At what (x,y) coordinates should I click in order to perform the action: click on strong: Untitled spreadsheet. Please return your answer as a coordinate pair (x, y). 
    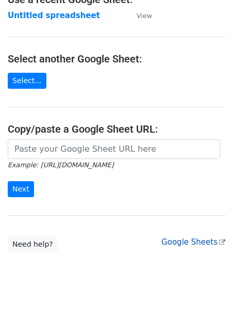
    Looking at the image, I should click on (54, 15).